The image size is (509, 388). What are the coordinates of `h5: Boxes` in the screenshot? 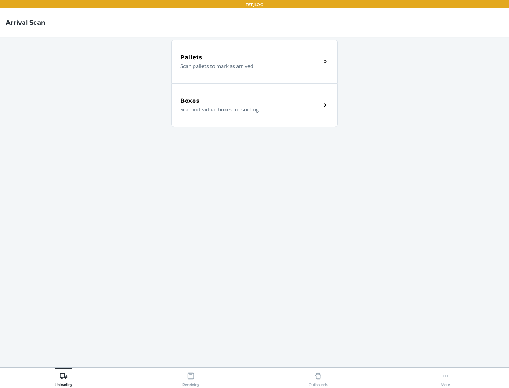 It's located at (190, 101).